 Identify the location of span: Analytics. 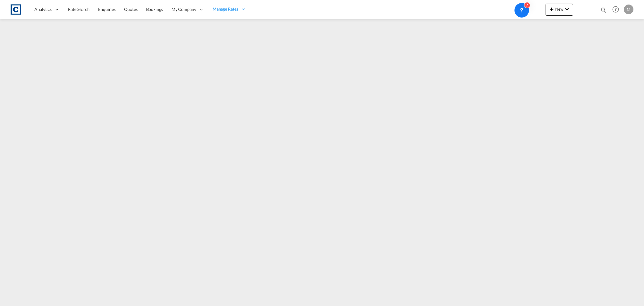
(43, 10).